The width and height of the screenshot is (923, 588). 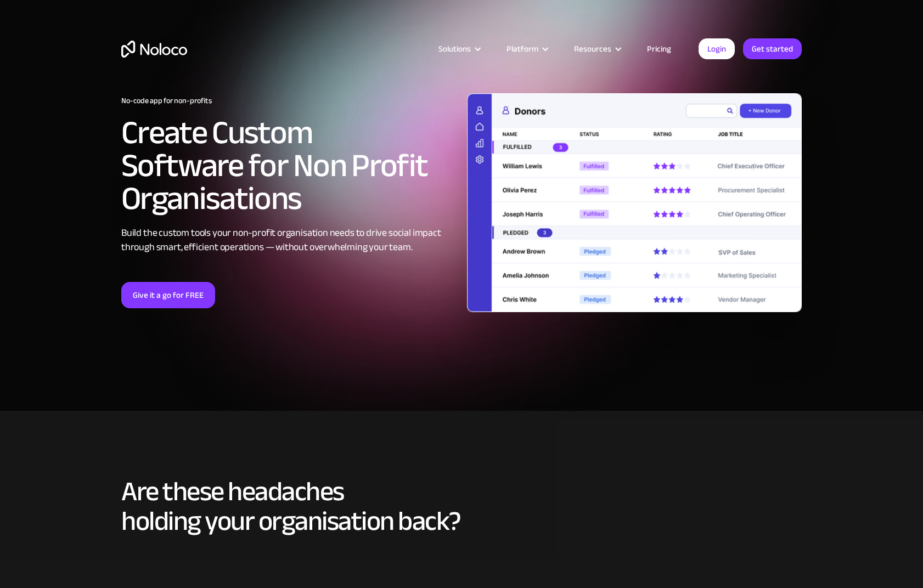 I want to click on a: Give it a go for FREE, so click(x=168, y=295).